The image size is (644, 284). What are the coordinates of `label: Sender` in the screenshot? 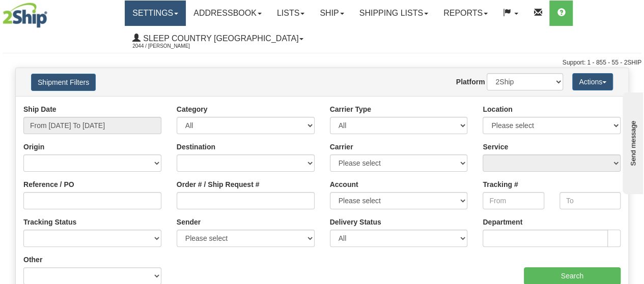 It's located at (189, 222).